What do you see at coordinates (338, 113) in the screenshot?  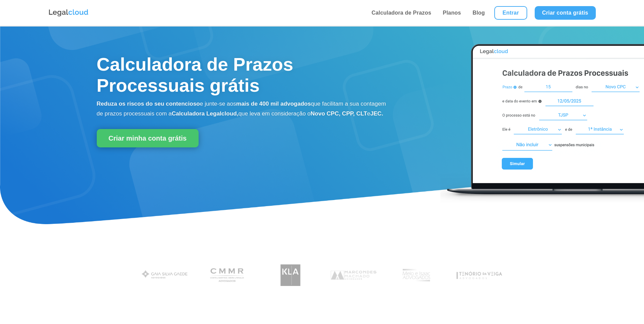 I see `b: Novo CPC, CPP, CLT` at bounding box center [338, 113].